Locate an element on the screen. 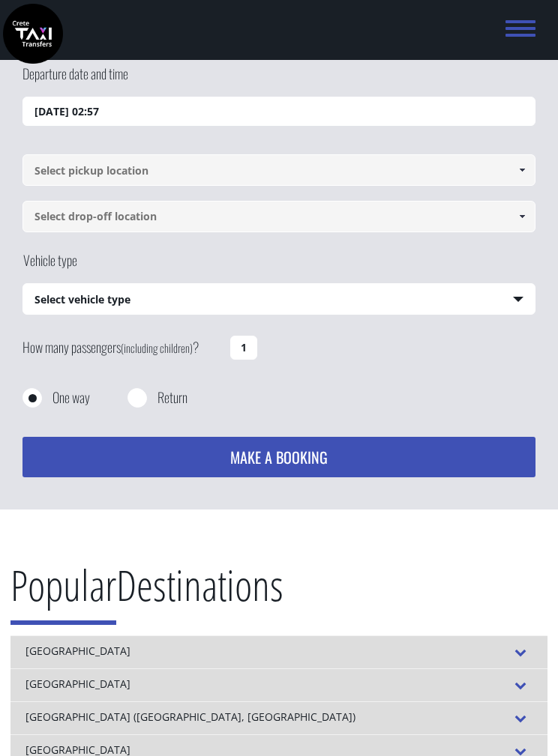  input: Select drop-off location is located at coordinates (279, 217).